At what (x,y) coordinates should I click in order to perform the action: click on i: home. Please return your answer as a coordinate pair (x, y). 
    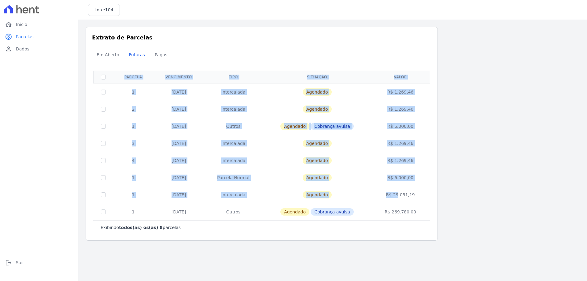
    Looking at the image, I should click on (9, 24).